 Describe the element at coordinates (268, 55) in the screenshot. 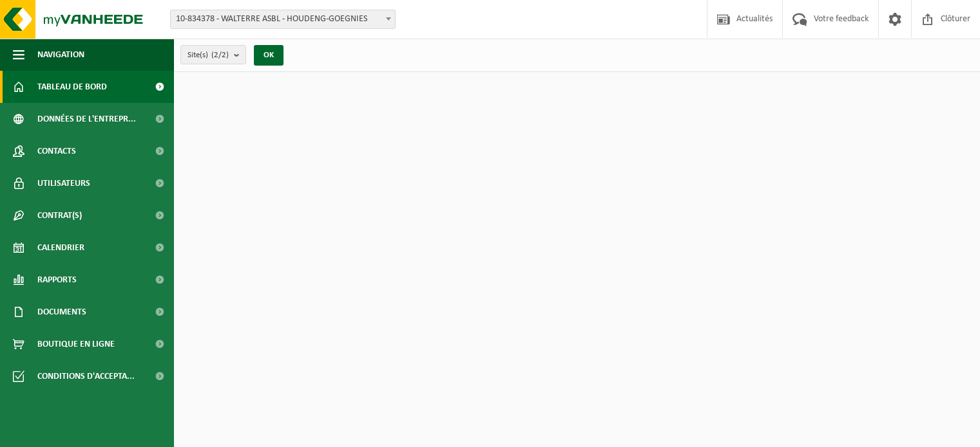

I see `button: OK` at that location.